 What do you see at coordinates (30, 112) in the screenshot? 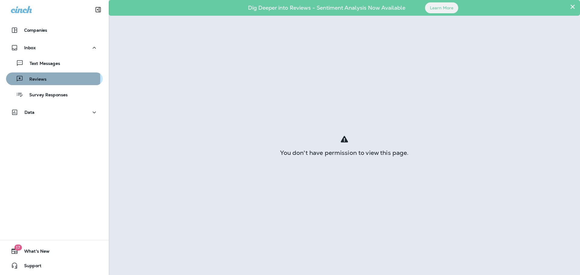
I see `p: Data` at bounding box center [30, 112].